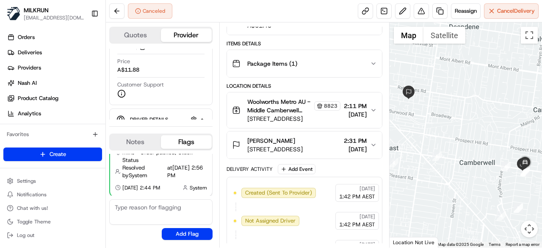 This screenshot has height=248, width=542. I want to click on span: Notifications, so click(32, 194).